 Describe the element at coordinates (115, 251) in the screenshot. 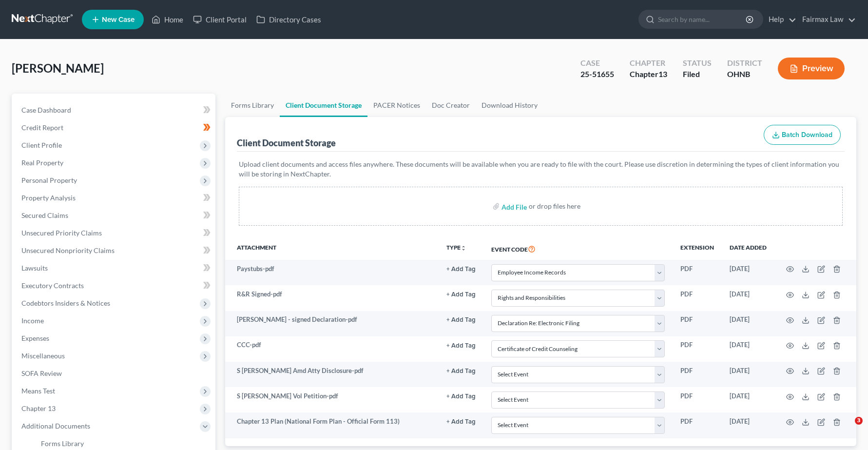

I see `a: Unsecured Nonpriority Claims` at that location.